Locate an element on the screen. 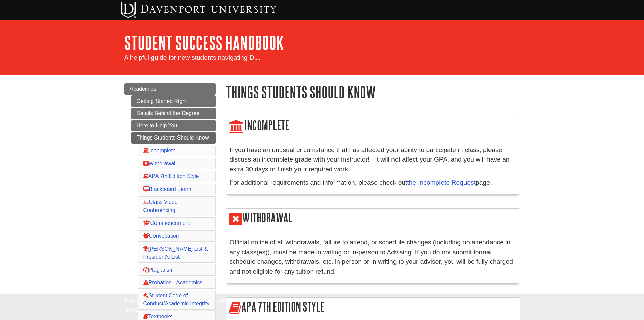  p: For additional requirements and information, please check out page. is located at coordinates (372, 182).